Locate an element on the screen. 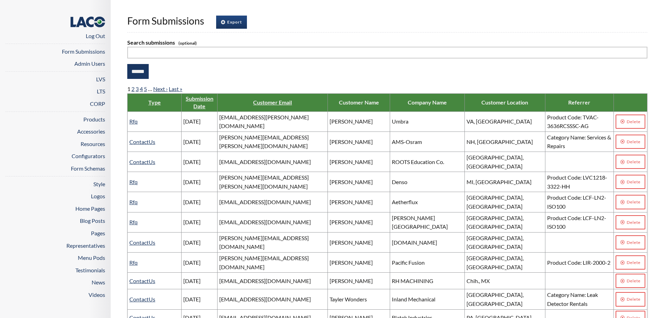 The height and width of the screenshot is (318, 664). a: Menu Pods is located at coordinates (91, 257).